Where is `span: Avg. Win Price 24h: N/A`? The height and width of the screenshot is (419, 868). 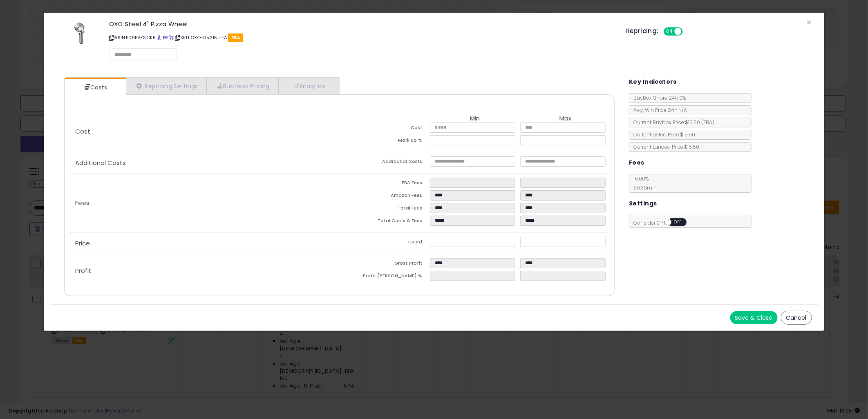
span: Avg. Win Price 24h: N/A is located at coordinates (658, 110).